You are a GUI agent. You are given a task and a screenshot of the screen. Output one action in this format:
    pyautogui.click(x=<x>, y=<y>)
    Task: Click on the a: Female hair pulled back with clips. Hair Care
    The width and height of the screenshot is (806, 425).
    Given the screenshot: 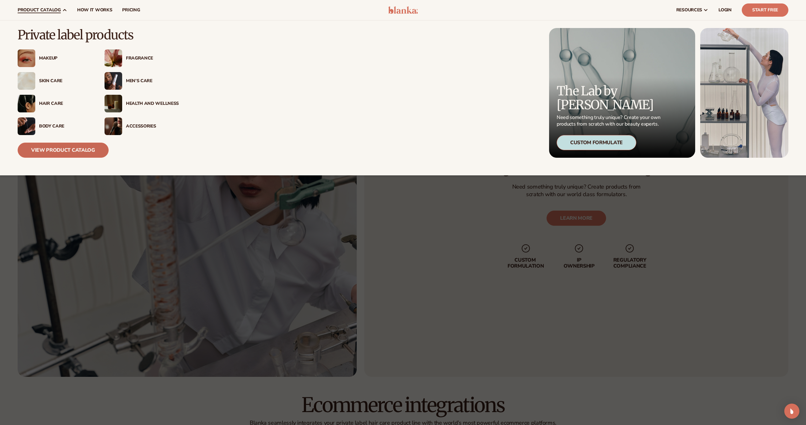 What is the action you would take?
    pyautogui.click(x=55, y=104)
    